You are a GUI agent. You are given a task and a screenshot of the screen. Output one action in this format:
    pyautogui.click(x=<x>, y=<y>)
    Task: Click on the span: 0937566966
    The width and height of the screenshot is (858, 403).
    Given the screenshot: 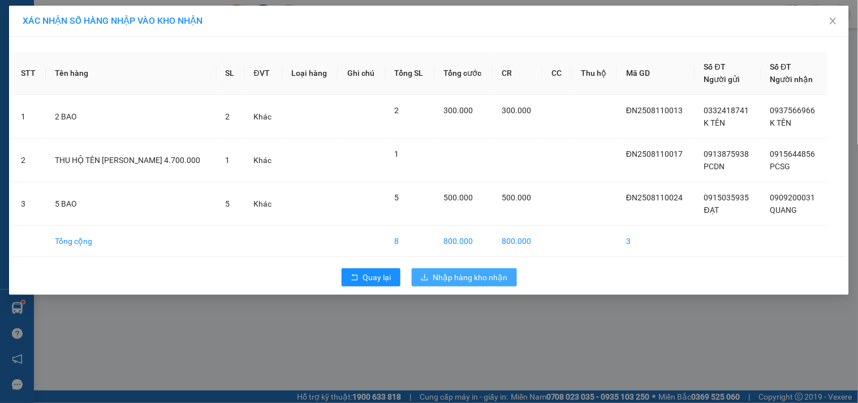 What is the action you would take?
    pyautogui.click(x=793, y=110)
    